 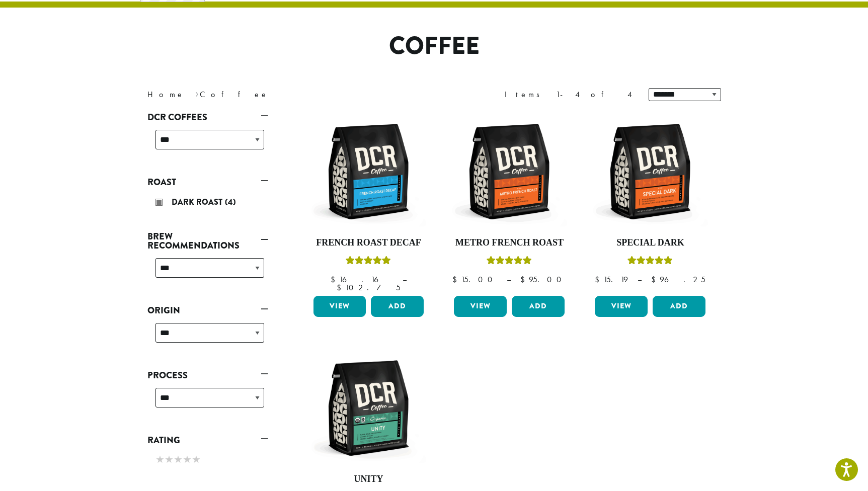 What do you see at coordinates (650, 203) in the screenshot?
I see `a: Special DarkRated 5.00 out of 5` at bounding box center [650, 203].